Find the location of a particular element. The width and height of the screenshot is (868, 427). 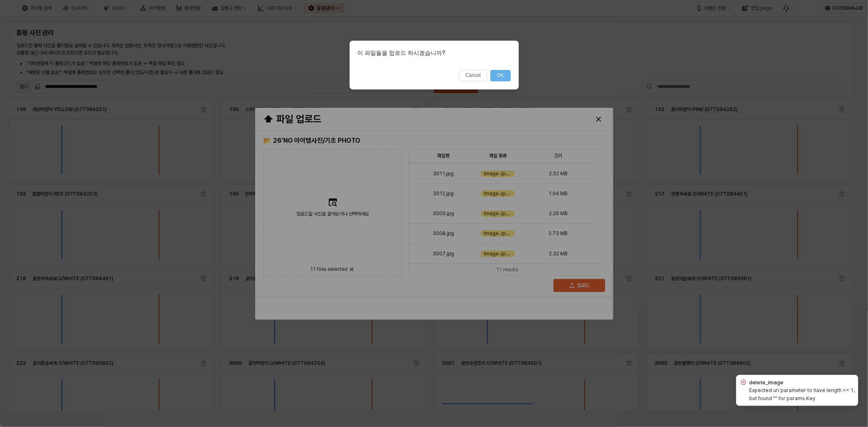

button: Cancel is located at coordinates (473, 76).